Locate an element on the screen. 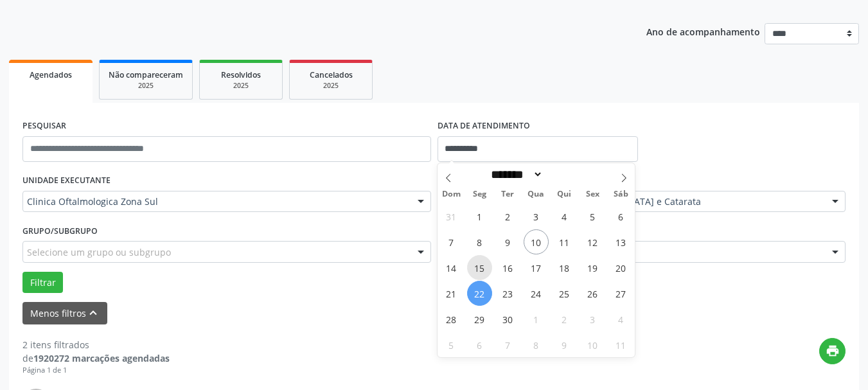 The width and height of the screenshot is (868, 390). span: Sáb is located at coordinates (621, 194).